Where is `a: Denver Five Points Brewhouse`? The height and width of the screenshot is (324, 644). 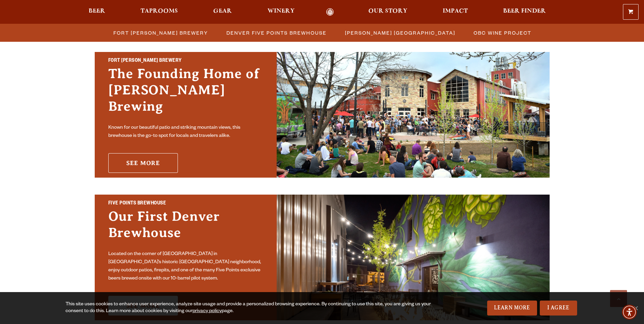 a: Denver Five Points Brewhouse is located at coordinates (276, 33).